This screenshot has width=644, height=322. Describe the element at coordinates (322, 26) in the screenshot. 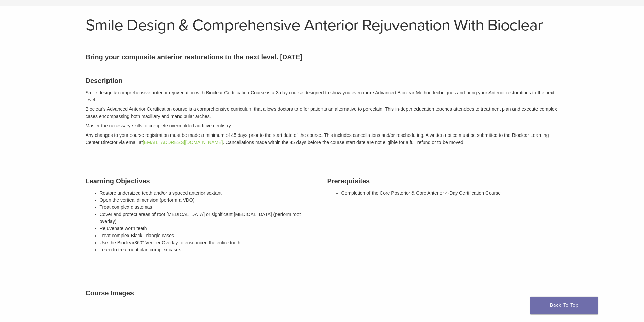

I see `h1: Smile Design & Comprehensive Anterior Rejuvenation With Bioclear` at that location.